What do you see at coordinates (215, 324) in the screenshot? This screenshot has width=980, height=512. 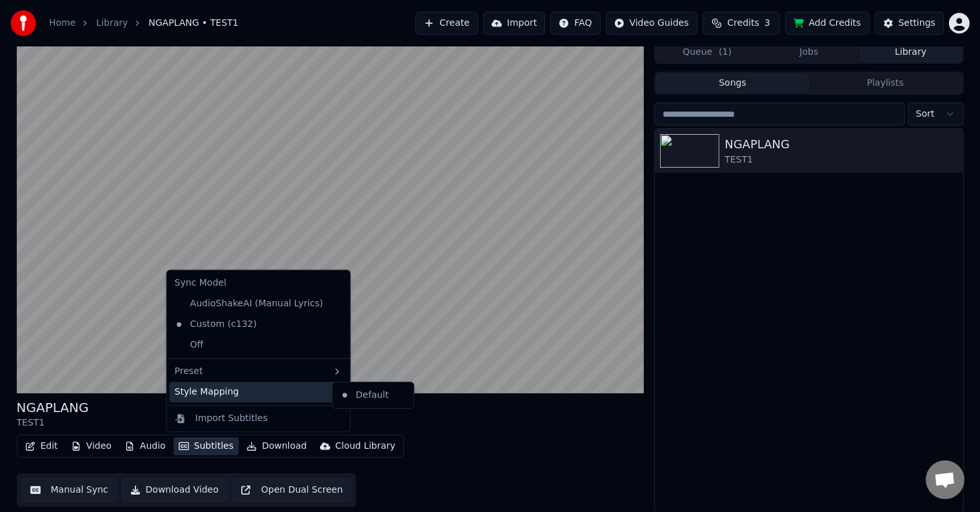 I see `div: Custom (c132)` at bounding box center [215, 324].